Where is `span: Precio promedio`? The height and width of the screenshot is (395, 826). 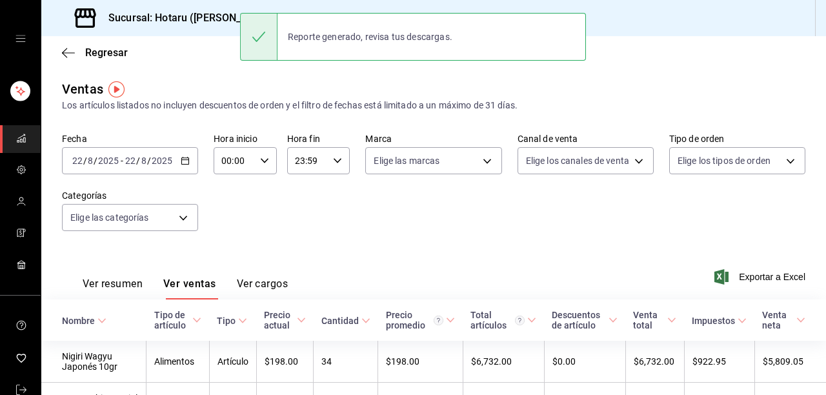 span: Precio promedio is located at coordinates (421, 320).